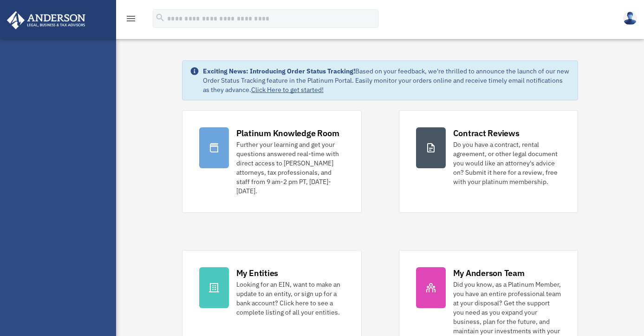  What do you see at coordinates (131, 20) in the screenshot?
I see `a: menu` at bounding box center [131, 20].